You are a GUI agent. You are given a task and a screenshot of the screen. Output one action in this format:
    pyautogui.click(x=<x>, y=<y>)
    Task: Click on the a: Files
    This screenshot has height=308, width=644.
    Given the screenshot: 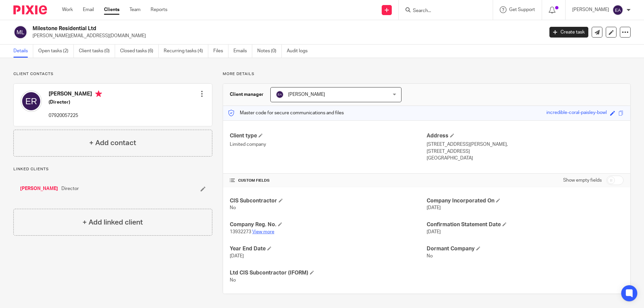 What is the action you would take?
    pyautogui.click(x=220, y=51)
    